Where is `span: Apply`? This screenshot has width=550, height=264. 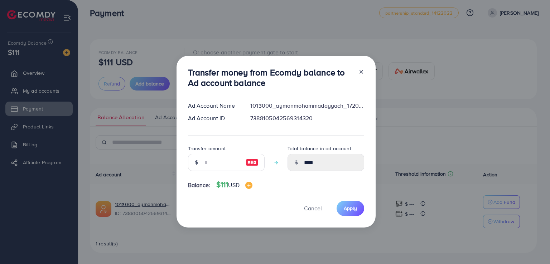
span: Apply is located at coordinates (350, 208).